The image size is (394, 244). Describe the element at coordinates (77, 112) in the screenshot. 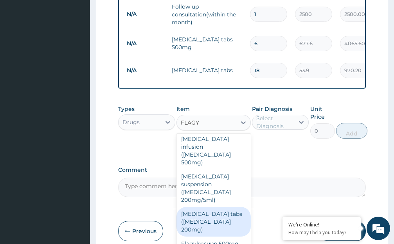

I see `span: We're online!` at that location.